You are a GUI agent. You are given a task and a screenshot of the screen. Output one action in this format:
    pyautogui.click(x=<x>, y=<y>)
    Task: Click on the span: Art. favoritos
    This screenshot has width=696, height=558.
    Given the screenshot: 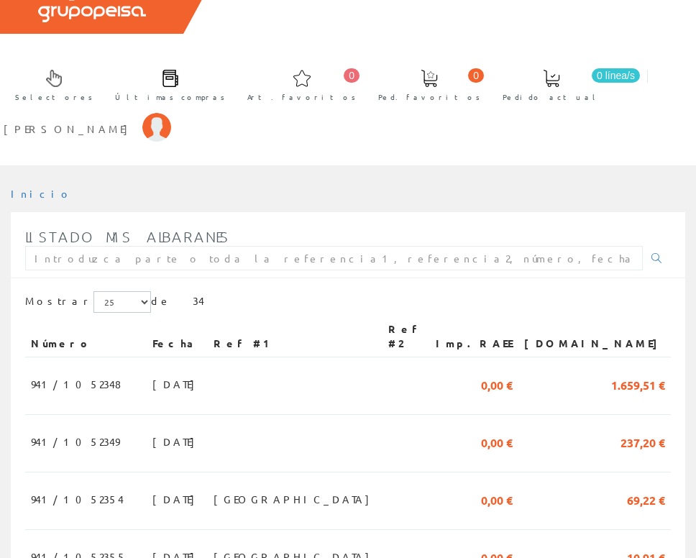 What is the action you would take?
    pyautogui.click(x=301, y=97)
    